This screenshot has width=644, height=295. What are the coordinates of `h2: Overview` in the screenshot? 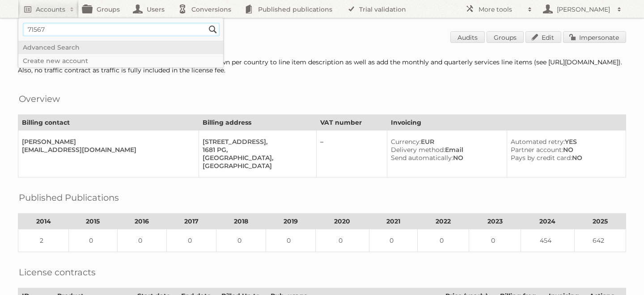 It's located at (40, 99).